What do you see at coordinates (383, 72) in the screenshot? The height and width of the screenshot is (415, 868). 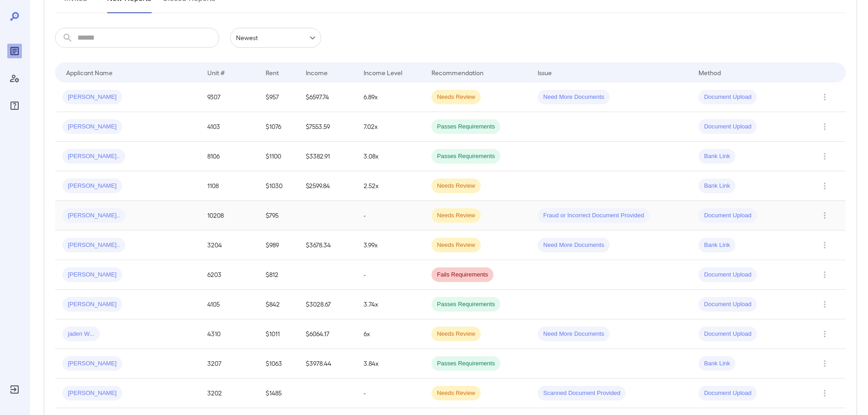 I see `div: Income Level` at bounding box center [383, 72].